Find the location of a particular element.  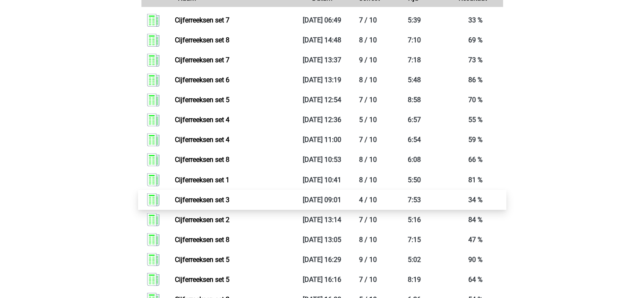

a: Cijferreeksen set 1 is located at coordinates (202, 179).